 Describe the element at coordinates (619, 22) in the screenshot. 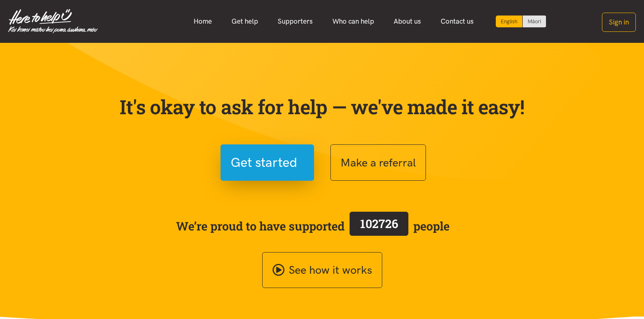

I see `button: Sign in` at that location.